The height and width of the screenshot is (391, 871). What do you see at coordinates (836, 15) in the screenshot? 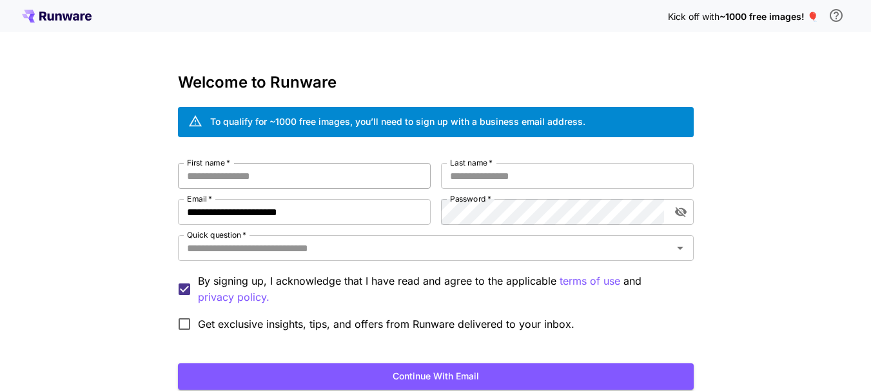
I see `button: In order to qualify for free credit, you need to sign up with a business email address and click ...` at bounding box center [836, 15].